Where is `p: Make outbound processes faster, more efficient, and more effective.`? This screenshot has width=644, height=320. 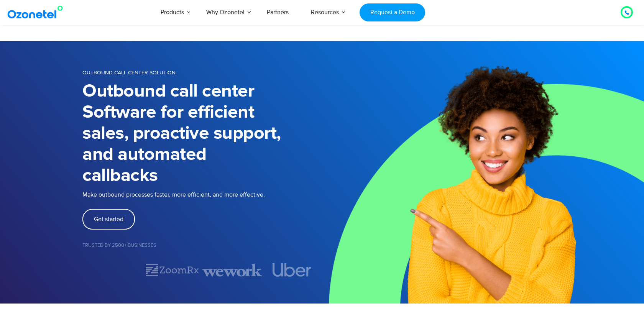 p: Make outbound processes faster, more efficient, and more effective. is located at coordinates (202, 195).